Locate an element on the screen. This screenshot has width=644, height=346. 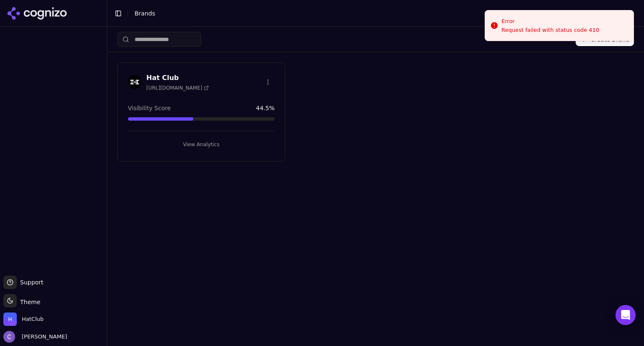
span: Support is located at coordinates (30, 283).